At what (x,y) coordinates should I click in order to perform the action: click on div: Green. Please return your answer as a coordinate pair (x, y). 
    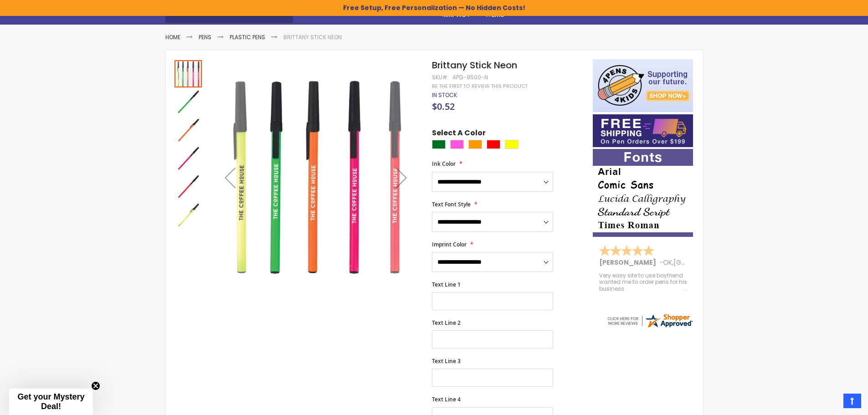
    Looking at the image, I should click on (439, 144).